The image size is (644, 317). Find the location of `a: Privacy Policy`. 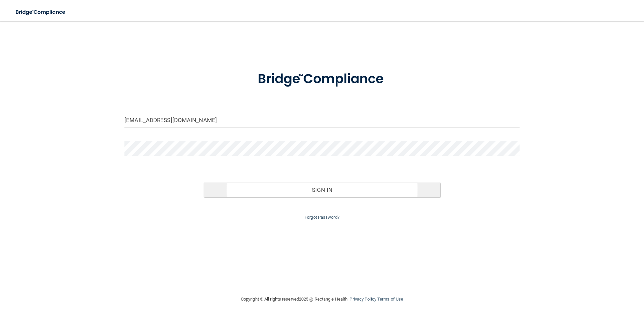

a: Privacy Policy is located at coordinates (363, 299).